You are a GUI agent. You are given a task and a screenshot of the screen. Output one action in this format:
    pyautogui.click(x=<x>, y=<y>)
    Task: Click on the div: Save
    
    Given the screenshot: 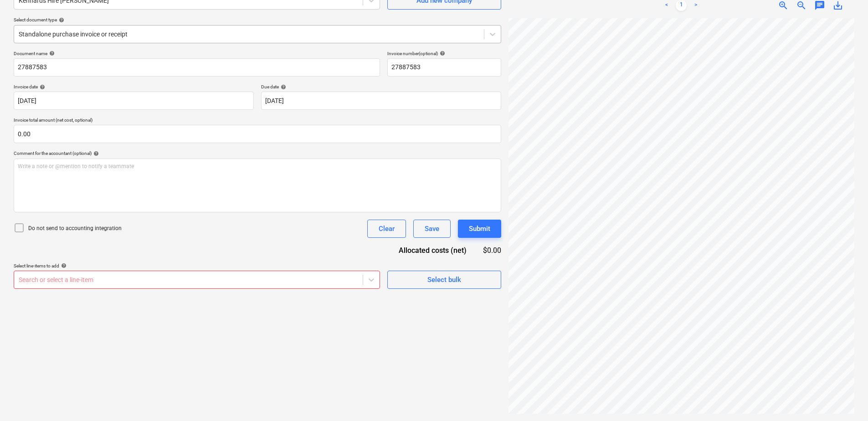 What is the action you would take?
    pyautogui.click(x=432, y=228)
    